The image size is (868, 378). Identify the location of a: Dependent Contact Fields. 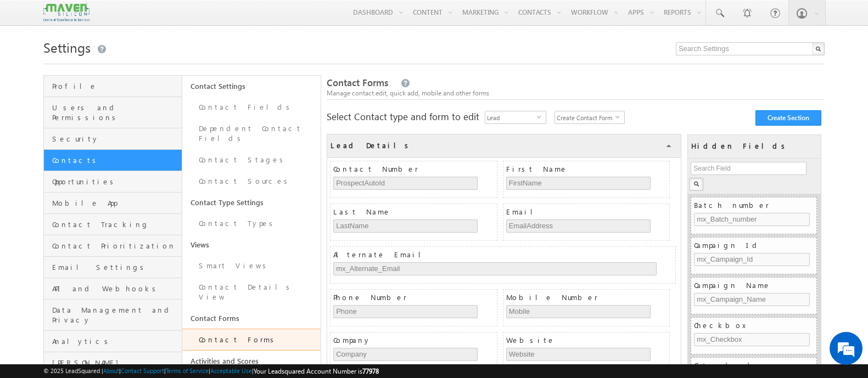
(251, 134).